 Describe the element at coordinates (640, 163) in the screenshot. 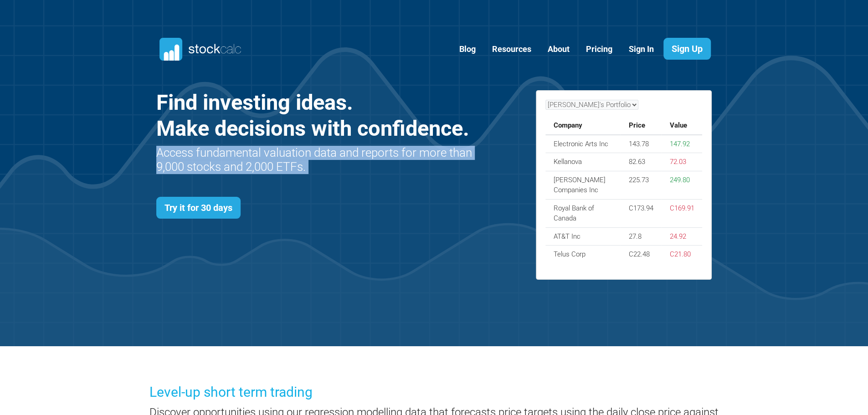

I see `td: 82.63` at that location.